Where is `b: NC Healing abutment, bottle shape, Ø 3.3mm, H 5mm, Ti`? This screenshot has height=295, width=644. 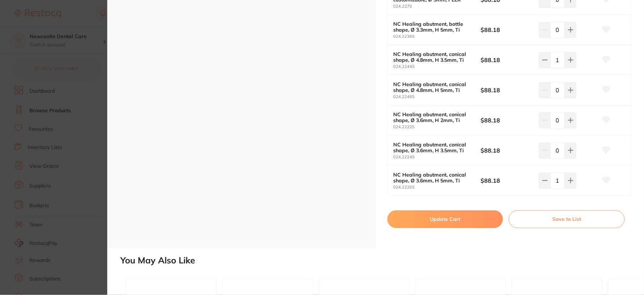 b: NC Healing abutment, bottle shape, Ø 3.3mm, H 5mm, Ti is located at coordinates (433, 27).